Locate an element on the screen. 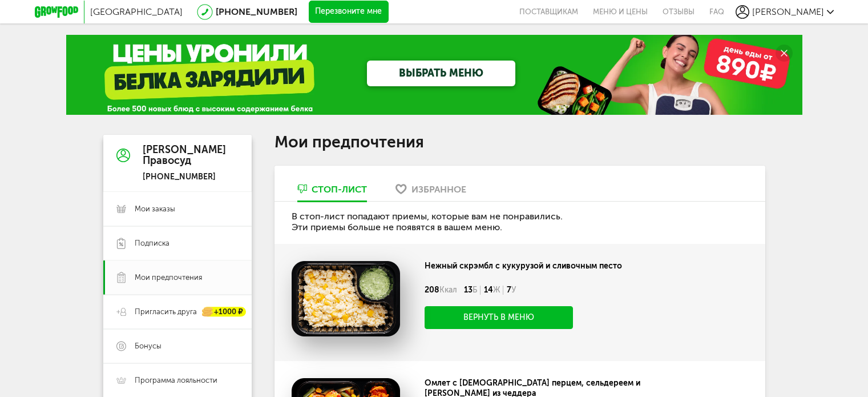 Image resolution: width=868 pixels, height=397 pixels. a: Пригласить друга +1000 ₽ is located at coordinates (178, 312).